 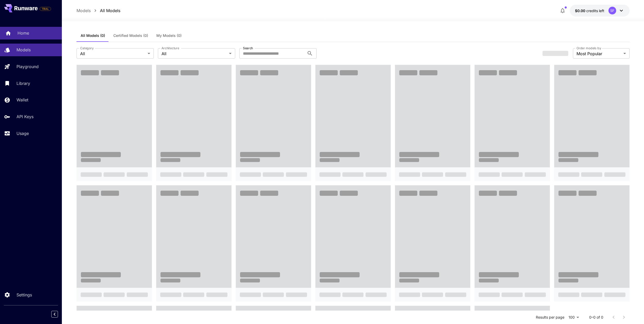 I want to click on a: Models, so click(x=83, y=11).